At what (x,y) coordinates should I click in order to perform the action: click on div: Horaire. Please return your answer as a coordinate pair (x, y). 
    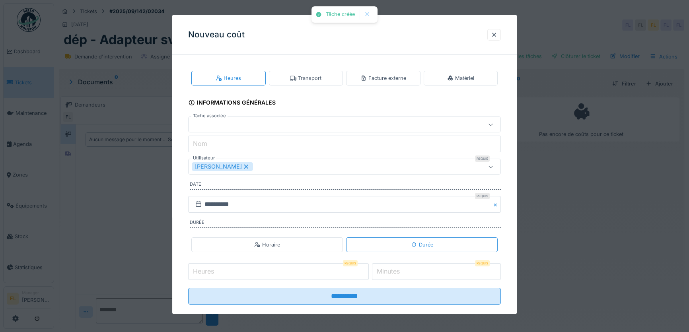
    Looking at the image, I should click on (267, 244).